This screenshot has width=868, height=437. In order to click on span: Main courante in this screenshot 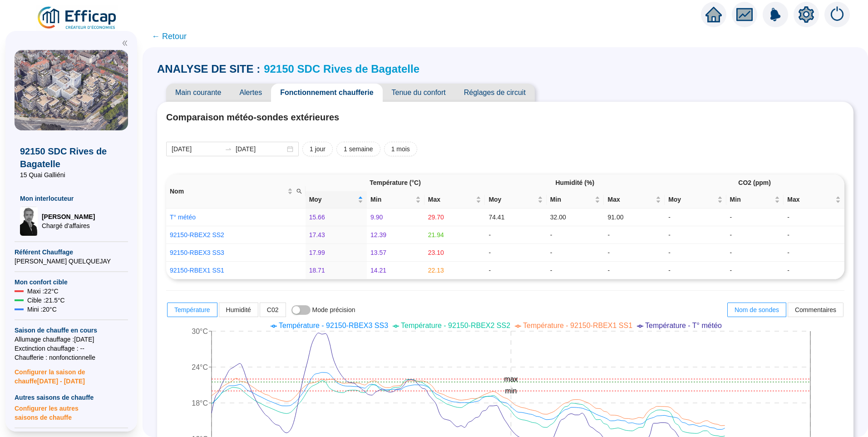, I will do `click(198, 92)`.